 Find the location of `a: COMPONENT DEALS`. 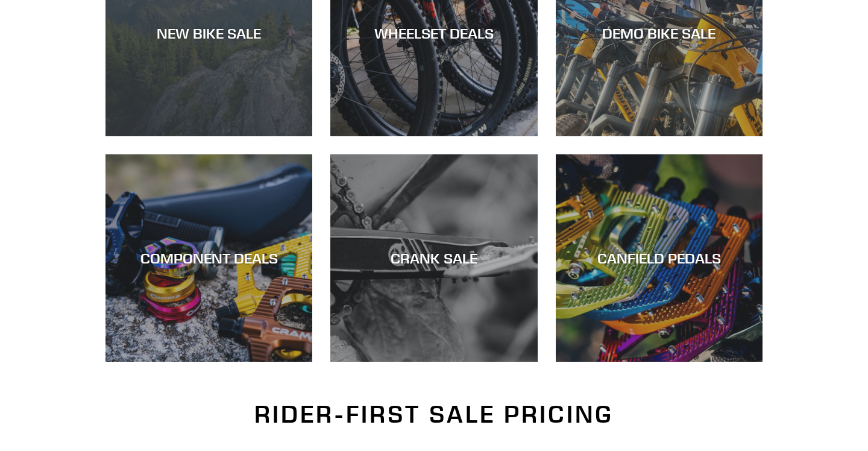

a: COMPONENT DEALS is located at coordinates (209, 258).